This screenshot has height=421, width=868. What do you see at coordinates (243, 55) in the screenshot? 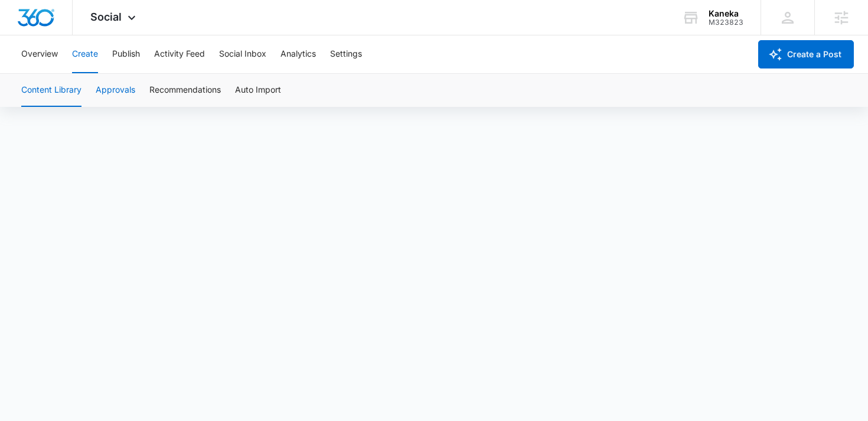
I see `button: Social Inbox` at bounding box center [243, 55].